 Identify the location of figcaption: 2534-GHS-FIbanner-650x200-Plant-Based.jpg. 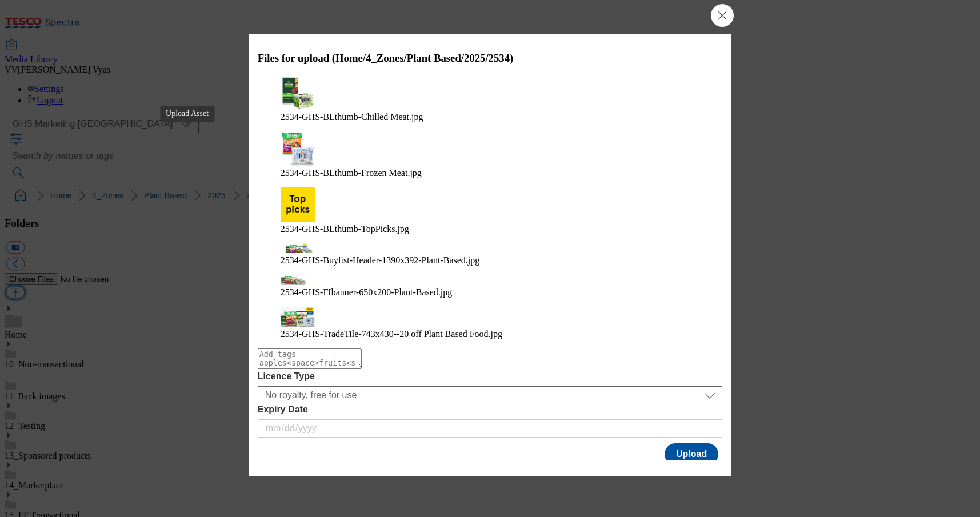
(490, 293).